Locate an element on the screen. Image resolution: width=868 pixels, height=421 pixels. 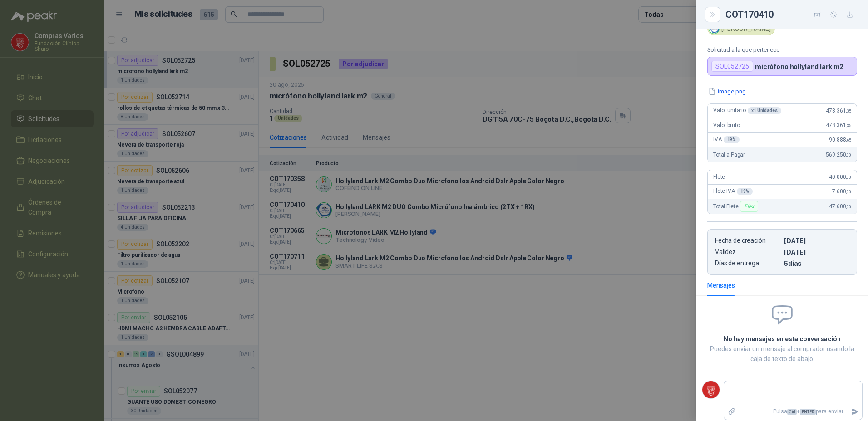
span: 569.250 is located at coordinates (839, 155).